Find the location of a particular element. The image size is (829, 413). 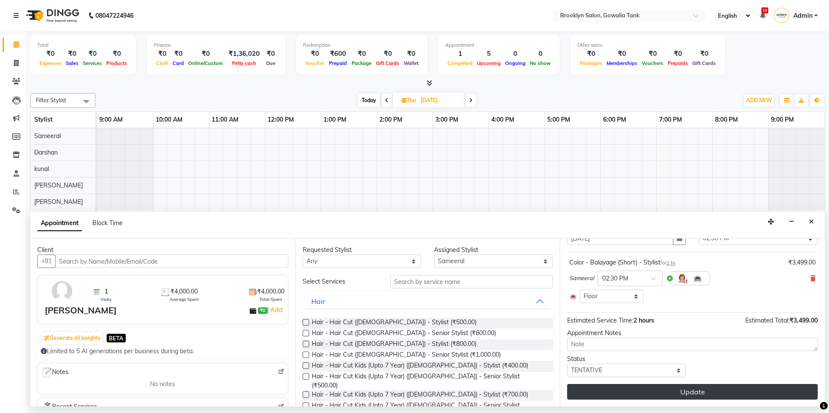

span: Notes is located at coordinates (55, 373).